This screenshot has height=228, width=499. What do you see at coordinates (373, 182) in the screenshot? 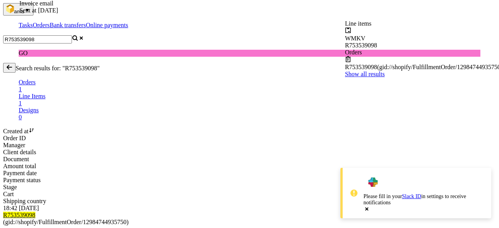
I see `img: Slack` at bounding box center [373, 182].